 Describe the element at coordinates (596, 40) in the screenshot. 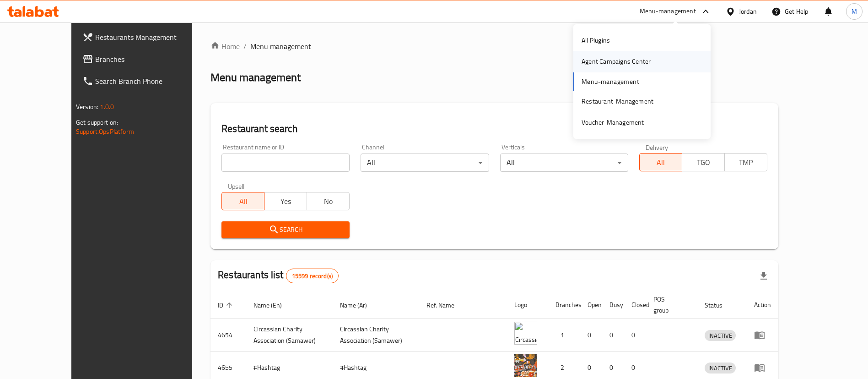

I see `div: All Plugins` at that location.